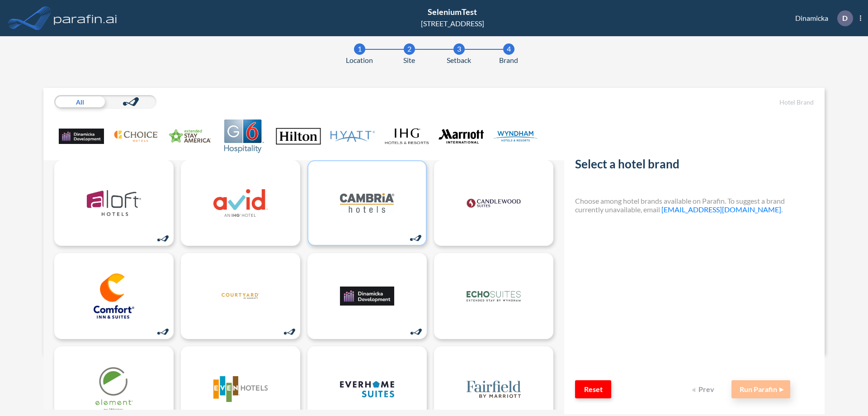 The image size is (868, 416). Describe the element at coordinates (360, 60) in the screenshot. I see `span: Location` at that location.